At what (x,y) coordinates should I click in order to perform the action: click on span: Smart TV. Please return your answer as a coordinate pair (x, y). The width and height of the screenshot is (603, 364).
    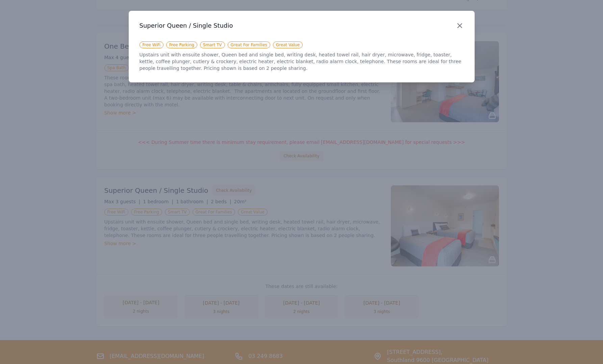
    Looking at the image, I should click on (213, 45).